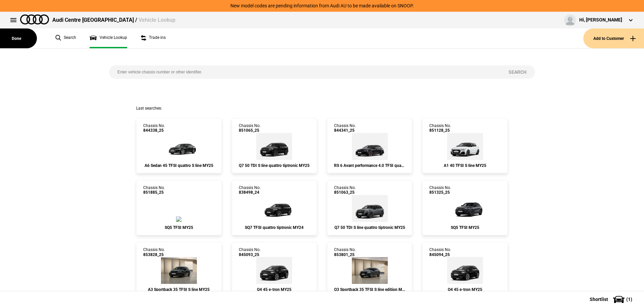 The height and width of the screenshot is (308, 644). I want to click on img: Audi_4MQCN2_25_EI_6Y6Y_PAH_WC7_54K_(Nadin:_54K_C95_PAH_WC7)_ext.png, so click(370, 209).